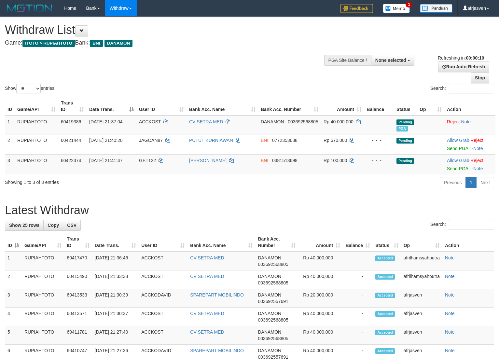 This screenshot has height=359, width=499. I want to click on img: panduan.png, so click(436, 8).